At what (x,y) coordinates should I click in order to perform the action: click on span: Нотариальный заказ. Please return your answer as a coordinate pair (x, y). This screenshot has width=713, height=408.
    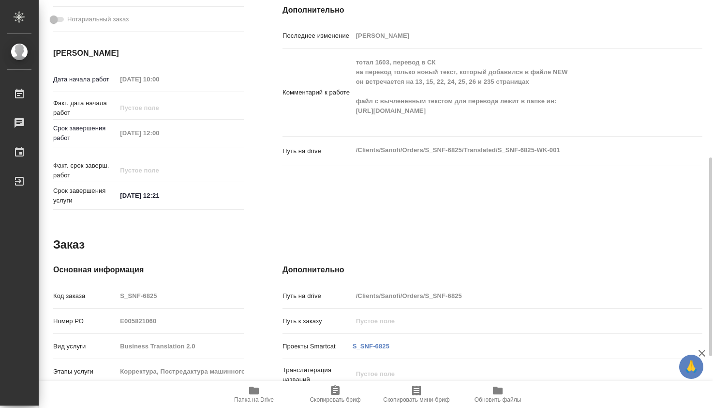
    Looking at the image, I should click on (98, 19).